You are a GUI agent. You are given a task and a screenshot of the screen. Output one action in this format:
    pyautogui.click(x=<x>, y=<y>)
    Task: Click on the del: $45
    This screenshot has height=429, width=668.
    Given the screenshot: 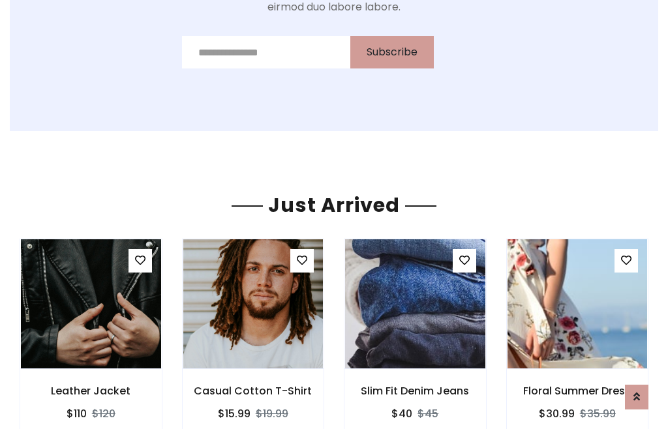 What is the action you would take?
    pyautogui.click(x=428, y=414)
    